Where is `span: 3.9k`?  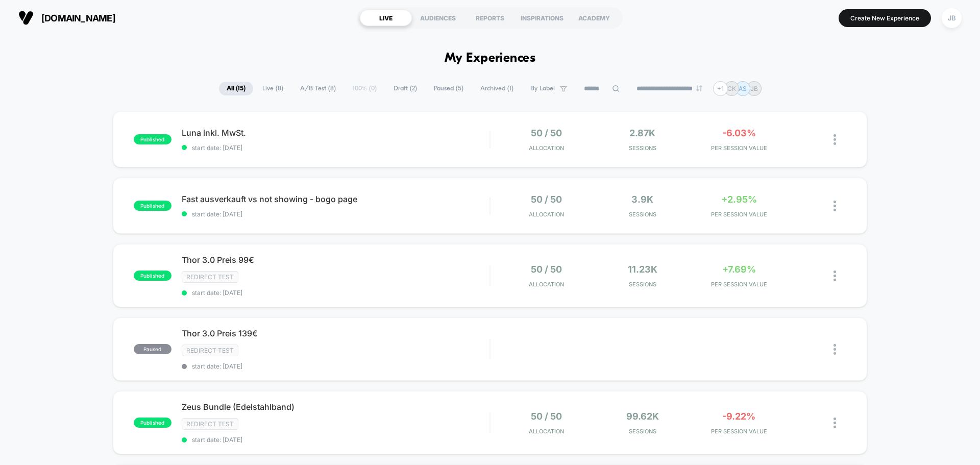 span: 3.9k is located at coordinates (642, 199).